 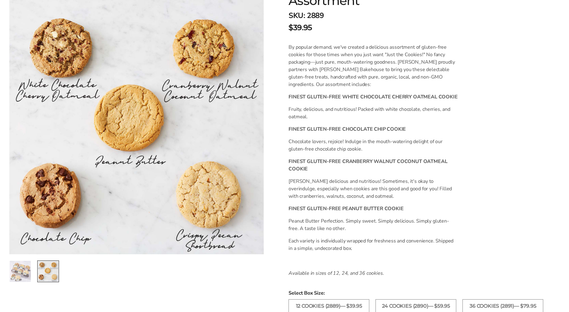 I want to click on b: FINEST GLUTEN-FREE WHITE CHOCOLATE CHERRY OATMEAL COOKIE, so click(x=373, y=97).